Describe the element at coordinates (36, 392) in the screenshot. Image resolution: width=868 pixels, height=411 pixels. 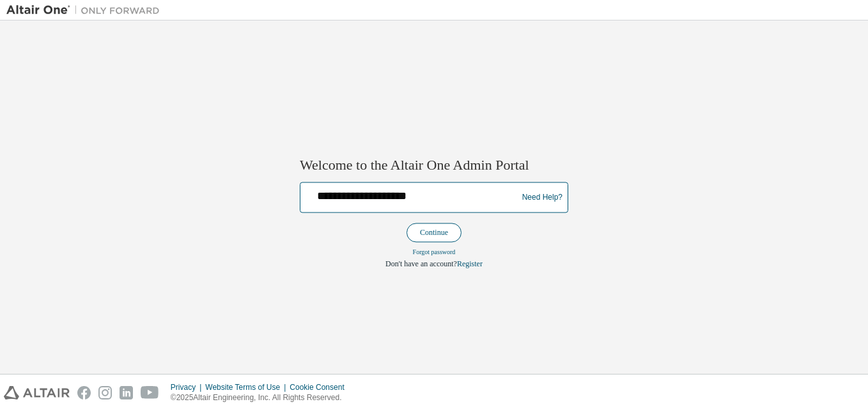
I see `img: altair_logo.svg` at that location.